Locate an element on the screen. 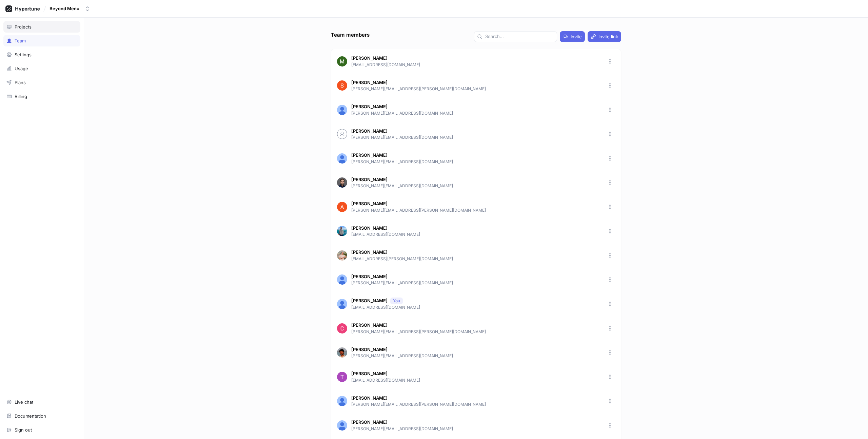 This screenshot has width=868, height=439. span: Invite is located at coordinates (576, 36).